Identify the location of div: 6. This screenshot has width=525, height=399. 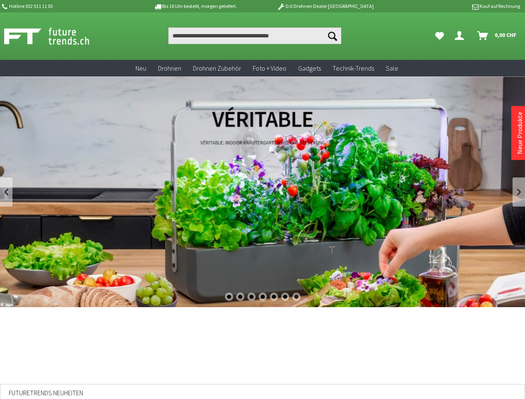
(285, 297).